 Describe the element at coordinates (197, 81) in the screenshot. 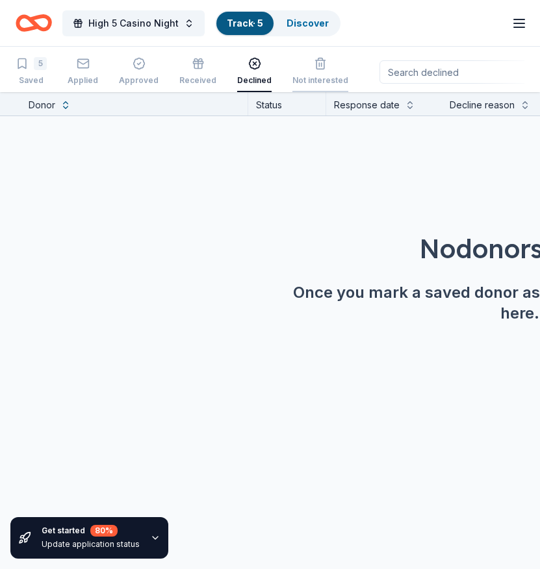

I see `div: Received` at that location.